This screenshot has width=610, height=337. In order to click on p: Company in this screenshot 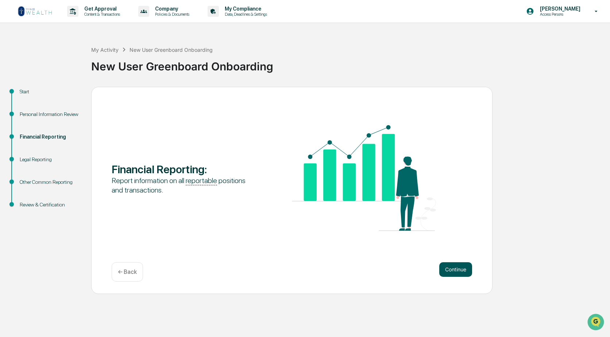, I will do `click(171, 9)`.